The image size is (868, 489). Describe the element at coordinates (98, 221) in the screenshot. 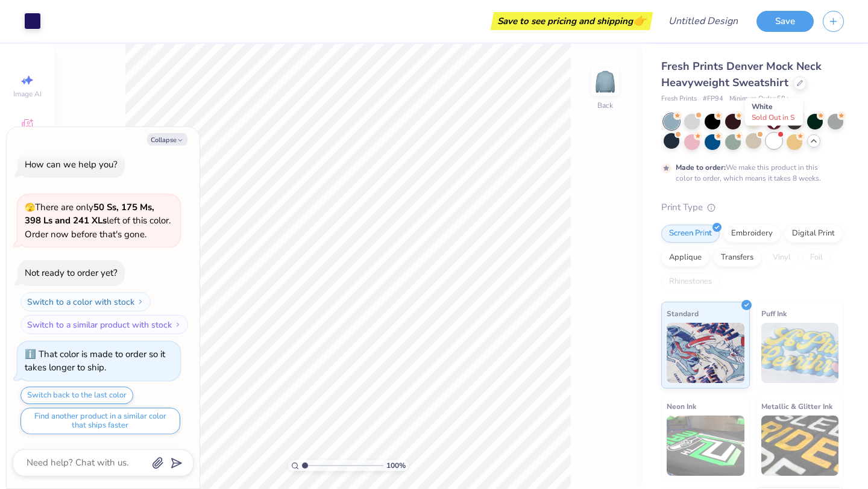

I see `span: There are only left of this color. Order now before that's gone.` at that location.